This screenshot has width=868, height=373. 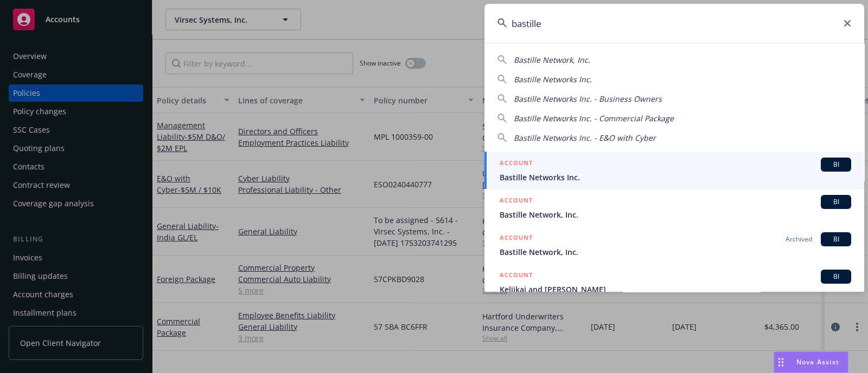 What do you see at coordinates (588, 99) in the screenshot?
I see `span: Bastille Networks Inc. - Business Owners` at bounding box center [588, 99].